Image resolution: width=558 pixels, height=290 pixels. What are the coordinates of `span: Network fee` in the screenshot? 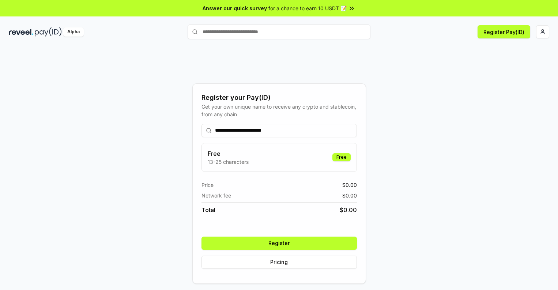 It's located at (216, 195).